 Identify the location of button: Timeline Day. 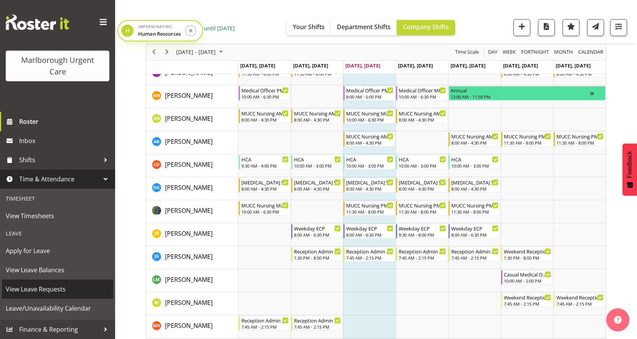
(493, 52).